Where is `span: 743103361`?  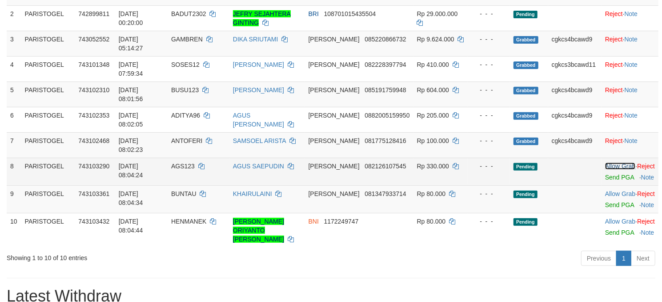 span: 743103361 is located at coordinates (94, 193).